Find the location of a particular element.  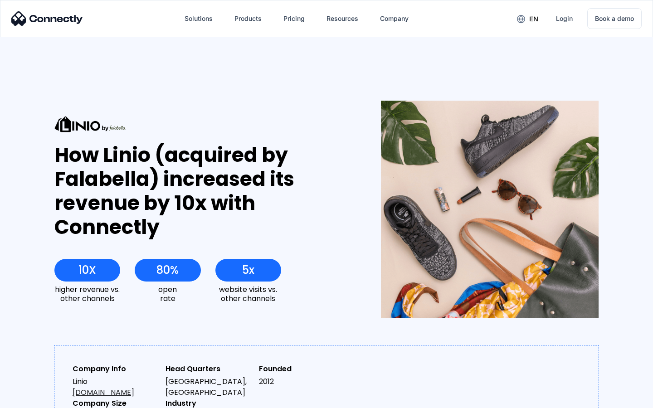

div: Linio is located at coordinates (115, 387).